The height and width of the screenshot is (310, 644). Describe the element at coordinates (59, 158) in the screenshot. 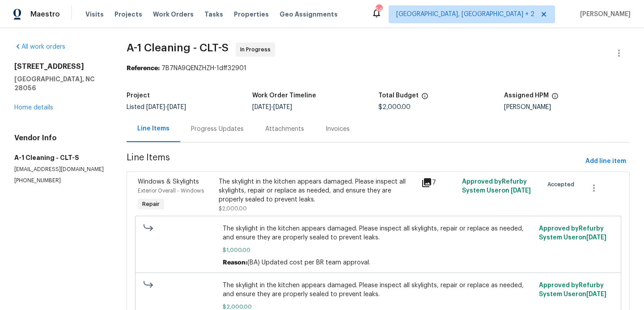

I see `h5: A-1 Cleaning - CLT-S` at that location.